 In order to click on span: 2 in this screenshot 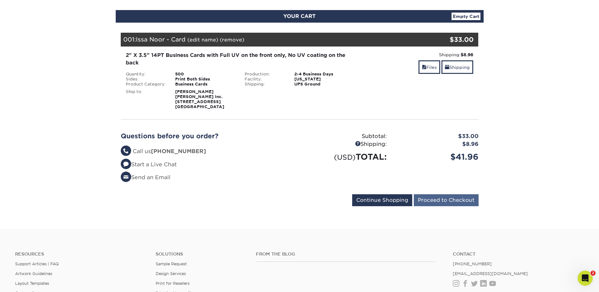, I will do `click(593, 273)`.